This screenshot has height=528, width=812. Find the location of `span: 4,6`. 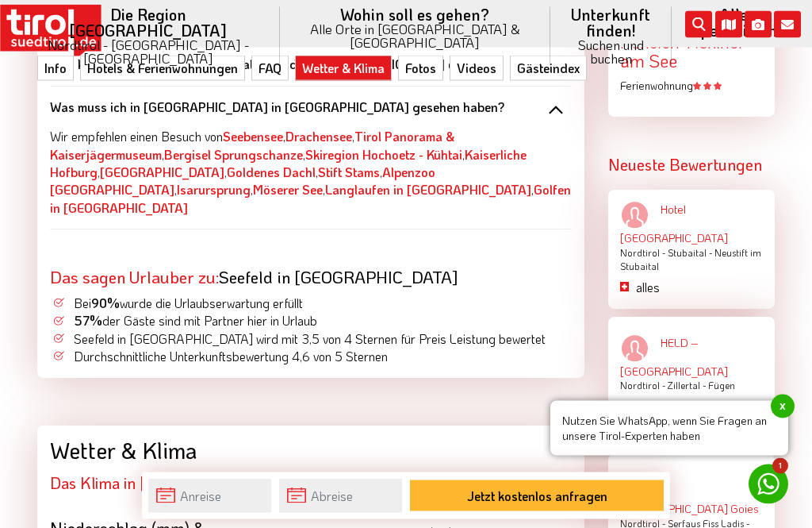

span: 4,6 is located at coordinates (301, 356).